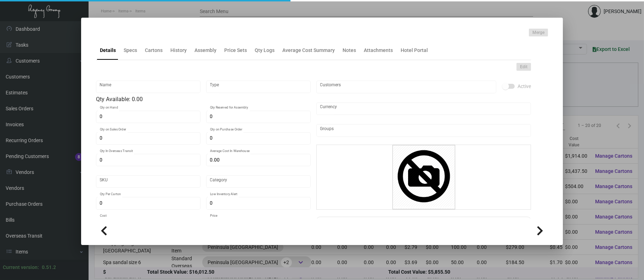  Describe the element at coordinates (524, 67) in the screenshot. I see `span: Edit` at that location.